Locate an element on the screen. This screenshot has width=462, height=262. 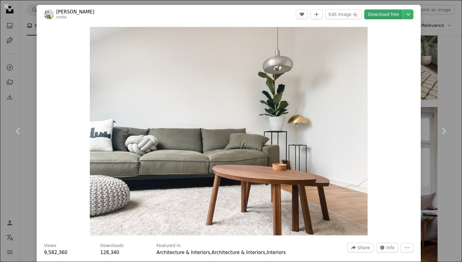
button: Stats about this image is located at coordinates (387, 247).